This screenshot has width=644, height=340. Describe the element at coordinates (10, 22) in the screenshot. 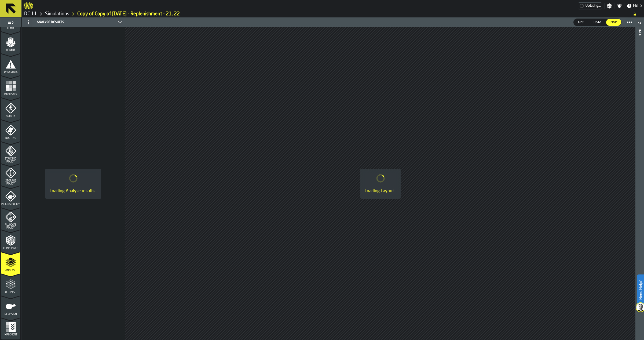

I see `label: button-toggle-Toggle Full Menu` at that location.